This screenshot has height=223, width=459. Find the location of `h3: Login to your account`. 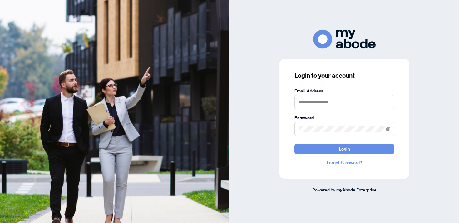

h3: Login to your account is located at coordinates (345, 76).